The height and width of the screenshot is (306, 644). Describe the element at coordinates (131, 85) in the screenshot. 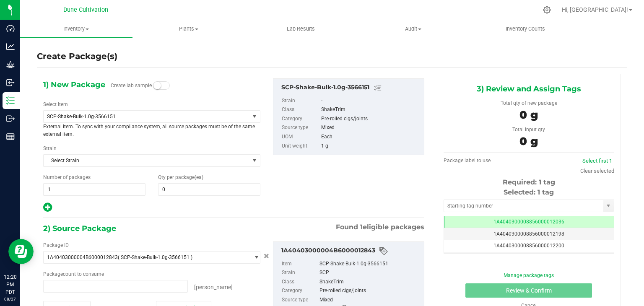

I see `label: Create lab sample` at that location.